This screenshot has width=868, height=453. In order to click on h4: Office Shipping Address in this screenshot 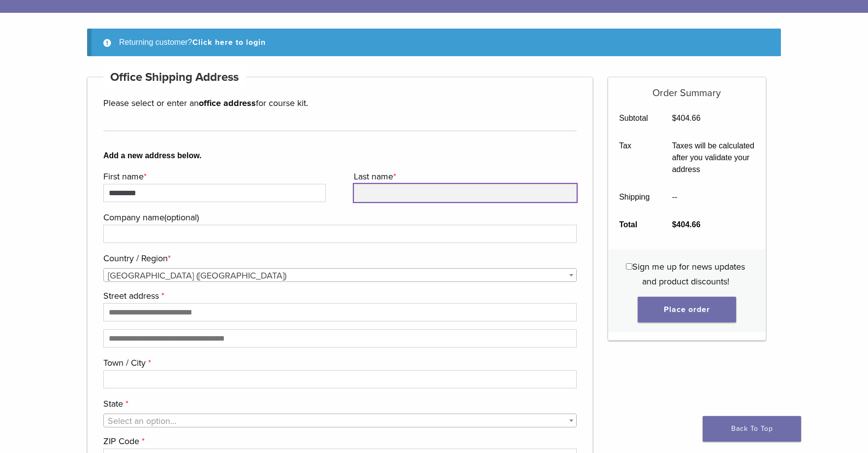, I will do `click(175, 77)`.